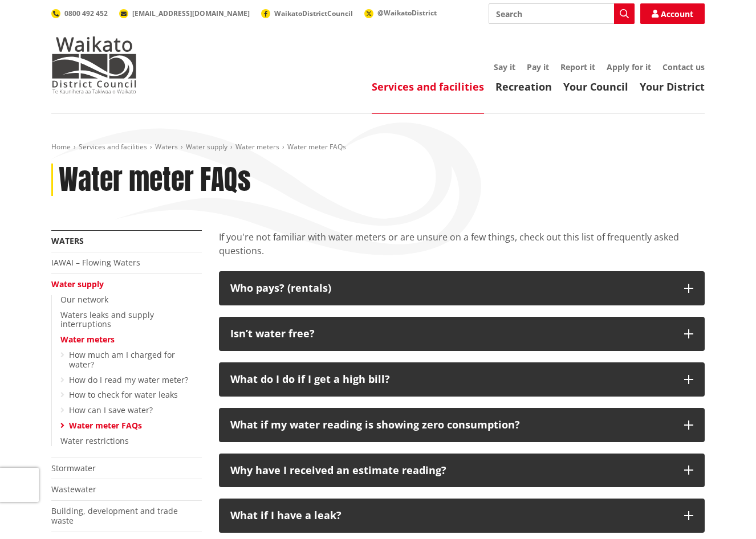 The width and height of the screenshot is (756, 539). I want to click on a: Apply for it, so click(629, 67).